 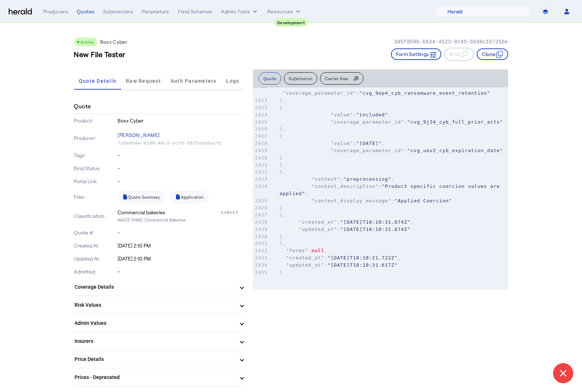 What do you see at coordinates (380, 188) in the screenshot?
I see `herald-code-block: quote` at bounding box center [380, 188].